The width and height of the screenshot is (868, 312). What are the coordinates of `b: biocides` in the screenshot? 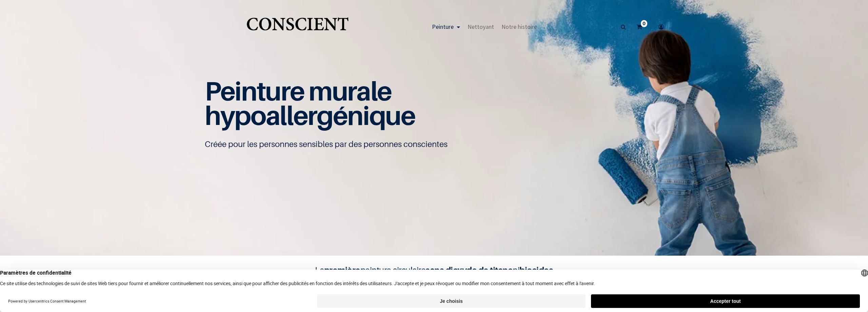 It's located at (536, 270).